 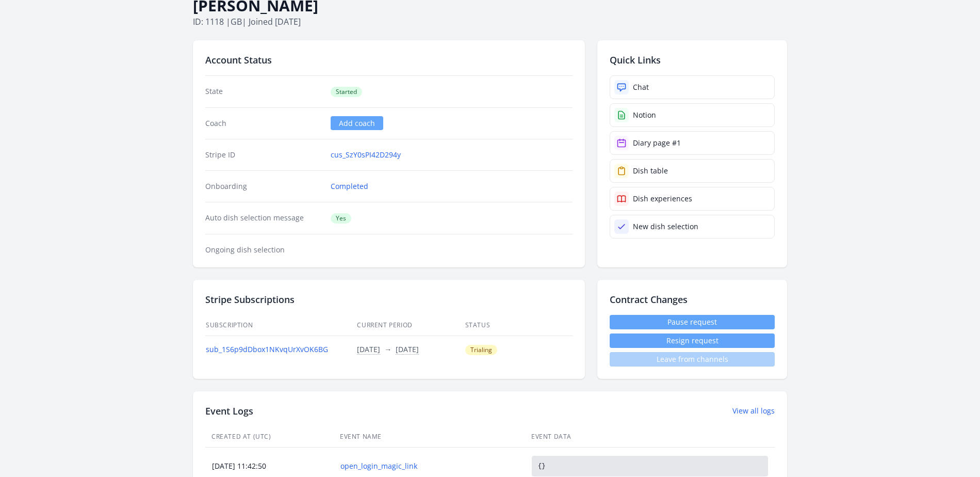 What do you see at coordinates (263, 186) in the screenshot?
I see `dt: Onboarding` at bounding box center [263, 186].